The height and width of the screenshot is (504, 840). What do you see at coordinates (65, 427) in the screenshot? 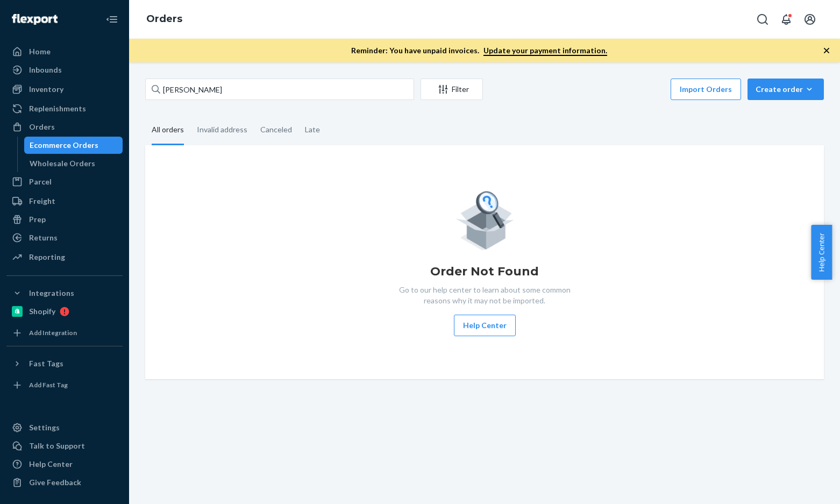
I see `a: Settings` at bounding box center [65, 427].